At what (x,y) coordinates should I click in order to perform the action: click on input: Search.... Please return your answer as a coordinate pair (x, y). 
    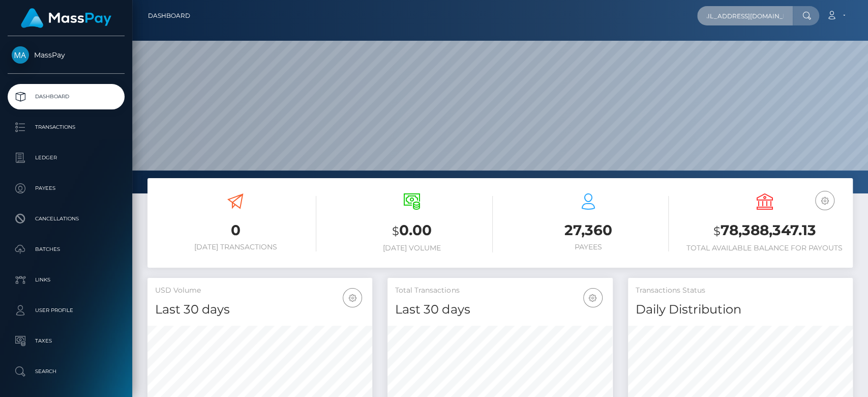
    Looking at the image, I should click on (745, 15).